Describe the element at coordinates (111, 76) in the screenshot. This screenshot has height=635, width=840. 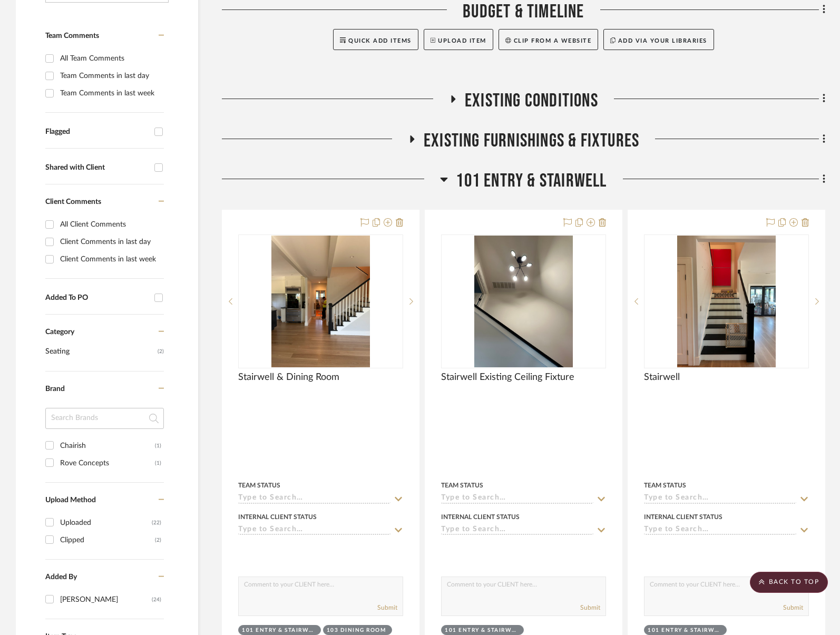
I see `div: Team Comments in last day` at that location.